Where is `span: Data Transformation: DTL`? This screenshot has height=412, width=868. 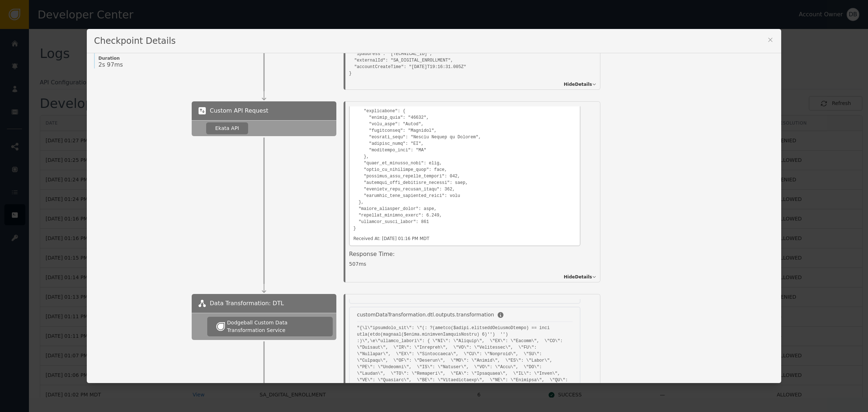
span: Data Transformation: DTL is located at coordinates (247, 303).